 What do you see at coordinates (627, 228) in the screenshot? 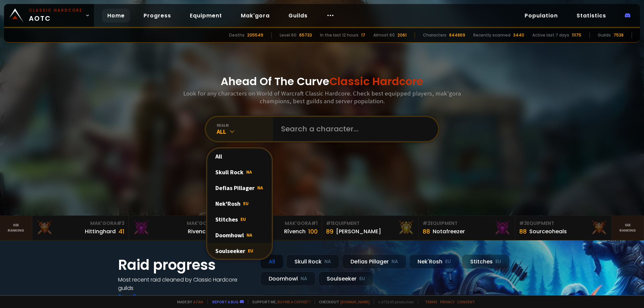
I see `a: Seeranking` at bounding box center [627, 228].